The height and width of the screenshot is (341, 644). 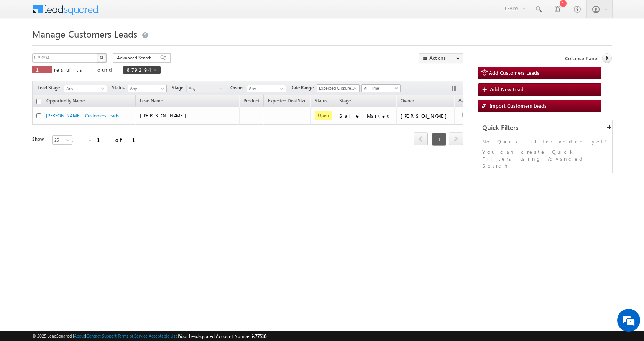 I want to click on span: 77516, so click(x=261, y=336).